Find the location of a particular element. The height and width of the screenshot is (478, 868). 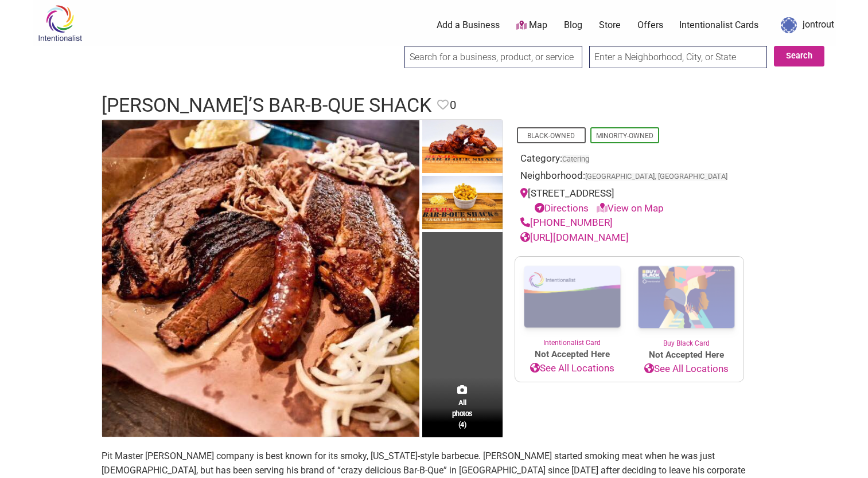

div: Neighborhood: is located at coordinates (629, 177).